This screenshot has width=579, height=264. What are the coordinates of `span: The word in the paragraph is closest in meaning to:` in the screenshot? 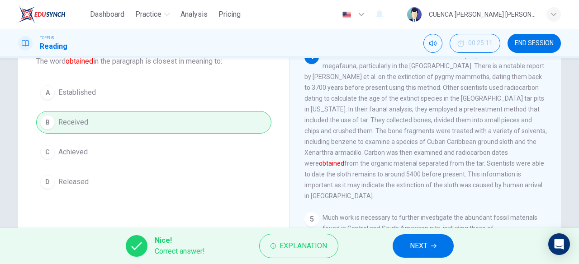 It's located at (154, 61).